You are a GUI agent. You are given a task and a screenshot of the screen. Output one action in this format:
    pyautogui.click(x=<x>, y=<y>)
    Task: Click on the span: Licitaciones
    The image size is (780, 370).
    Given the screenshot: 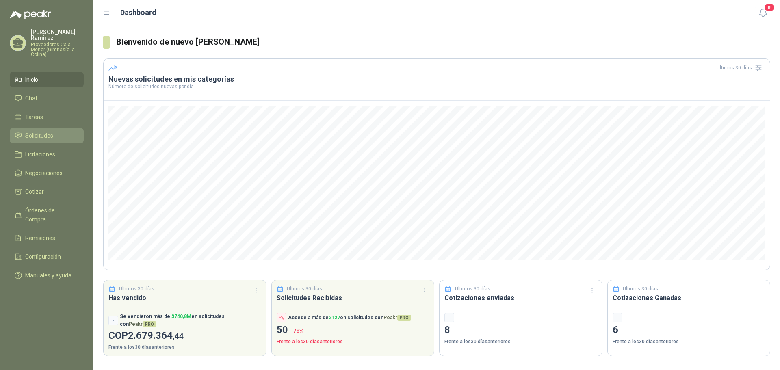 What is the action you would take?
    pyautogui.click(x=40, y=154)
    